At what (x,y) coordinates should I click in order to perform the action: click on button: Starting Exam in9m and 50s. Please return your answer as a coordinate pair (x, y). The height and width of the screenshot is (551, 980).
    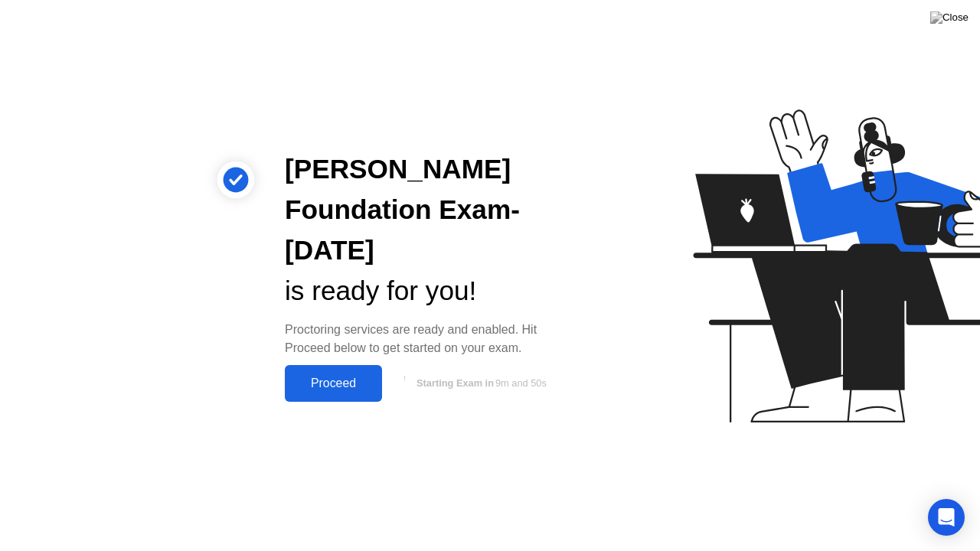
    Looking at the image, I should click on (479, 384).